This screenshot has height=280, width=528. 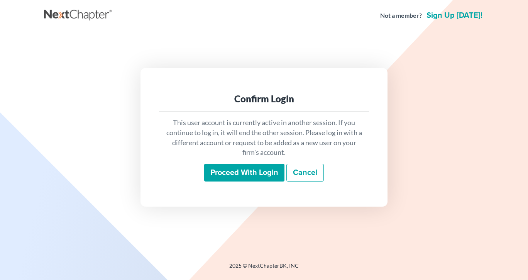 What do you see at coordinates (244, 173) in the screenshot?
I see `input: Proceed with login` at bounding box center [244, 173].